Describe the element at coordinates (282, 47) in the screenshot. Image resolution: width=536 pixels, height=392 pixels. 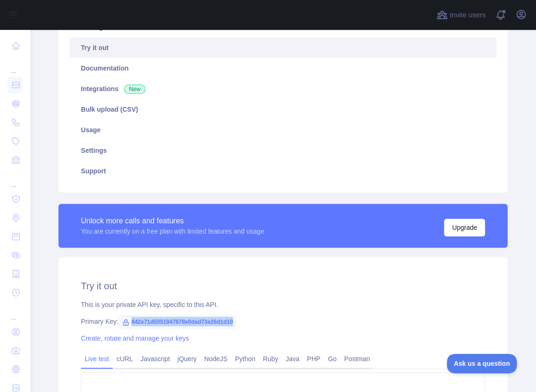
I see `a: Try it out` at that location.